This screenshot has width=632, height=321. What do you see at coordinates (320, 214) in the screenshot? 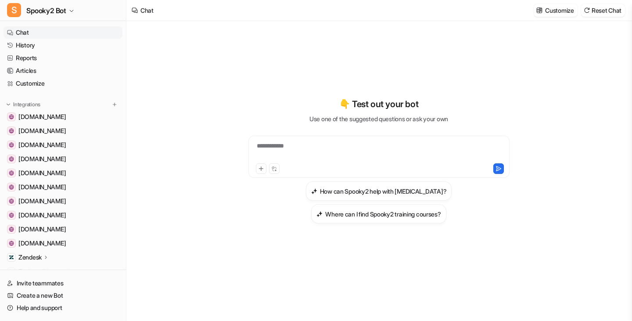
I see `img: Where can I find Spooky2 training courses?` at bounding box center [320, 214].